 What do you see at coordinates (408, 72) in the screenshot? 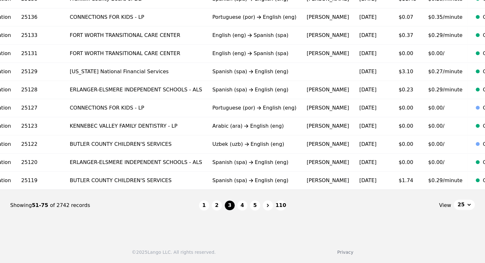
I see `td: $3.10` at bounding box center [408, 72].